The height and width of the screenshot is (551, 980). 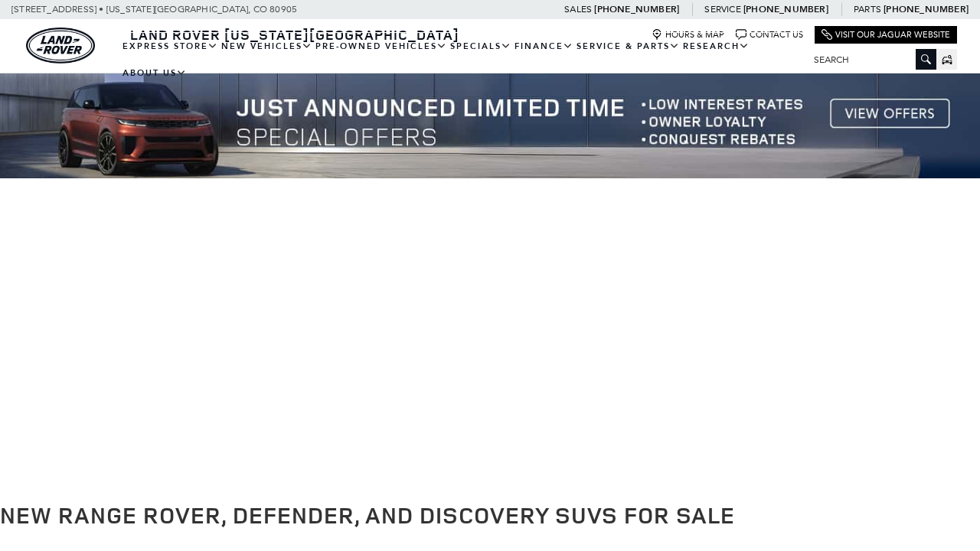 What do you see at coordinates (867, 9) in the screenshot?
I see `span: Parts` at bounding box center [867, 9].